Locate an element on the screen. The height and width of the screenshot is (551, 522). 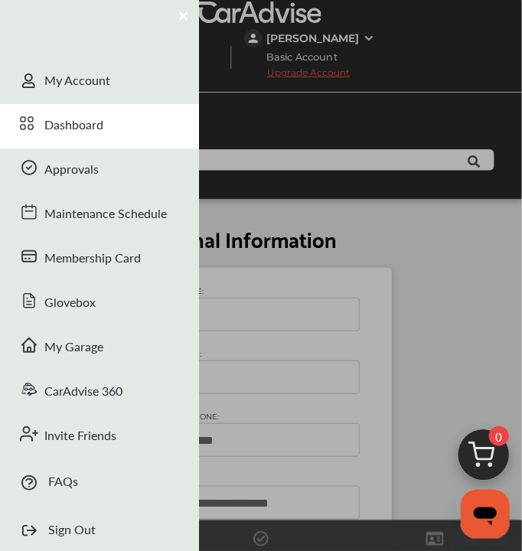
a: FAQs is located at coordinates (63, 474).